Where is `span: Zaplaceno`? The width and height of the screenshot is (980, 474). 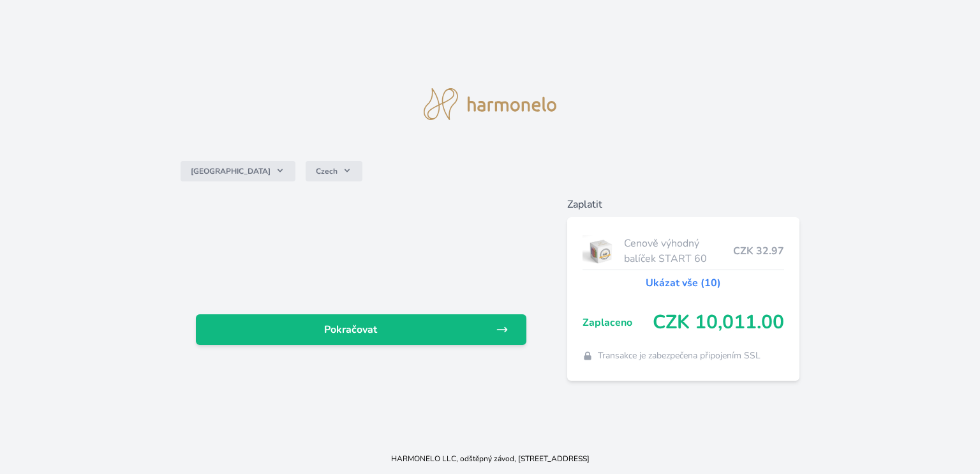 span: Zaplaceno is located at coordinates (618, 322).